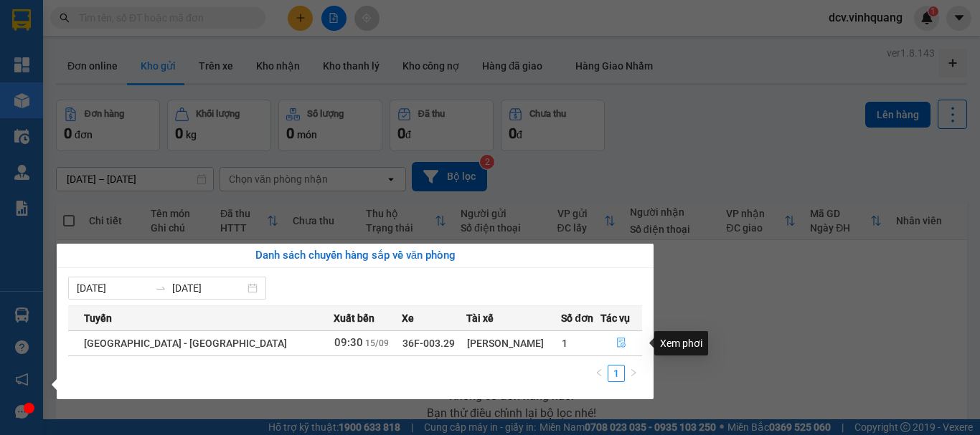 The width and height of the screenshot is (980, 435). I want to click on span: Tuyến, so click(98, 319).